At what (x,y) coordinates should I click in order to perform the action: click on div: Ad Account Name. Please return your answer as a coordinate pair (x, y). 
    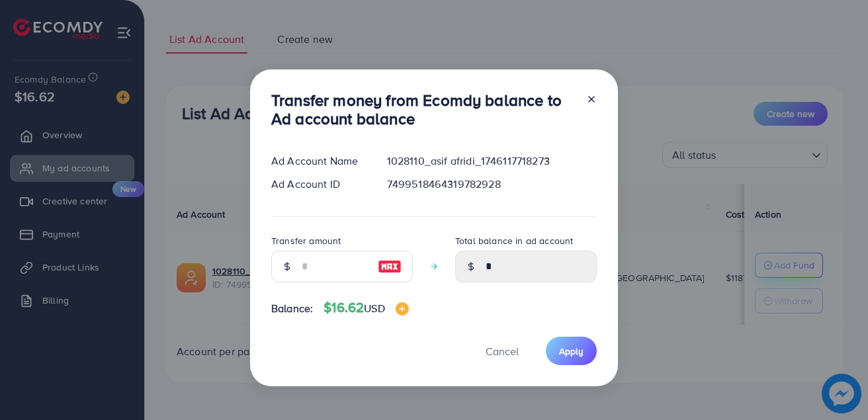
    Looking at the image, I should click on (318, 161).